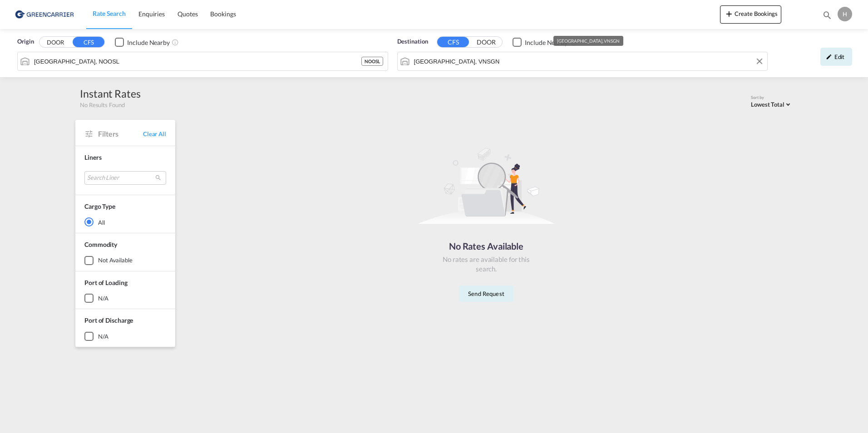 The width and height of the screenshot is (868, 433). What do you see at coordinates (836, 56) in the screenshot?
I see `div: icon-pencilEdit` at bounding box center [836, 56].